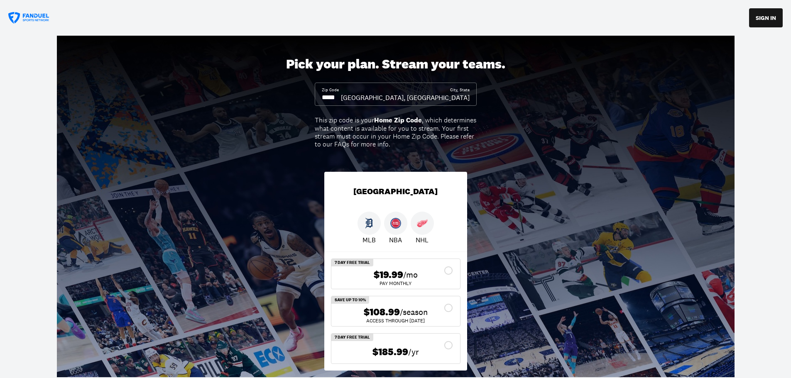  I want to click on div: City, State, so click(460, 90).